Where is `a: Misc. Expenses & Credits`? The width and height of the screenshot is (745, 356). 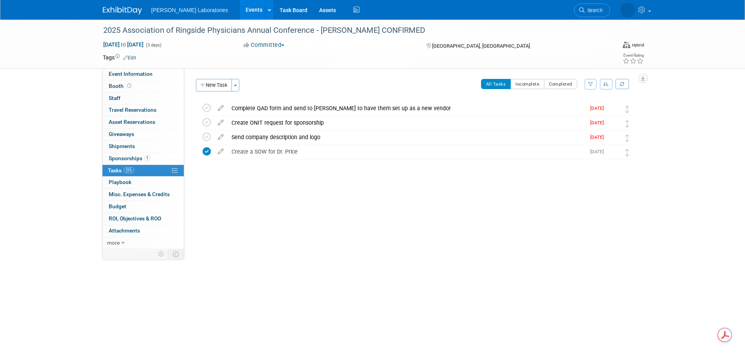 a: Misc. Expenses & Credits is located at coordinates (143, 195).